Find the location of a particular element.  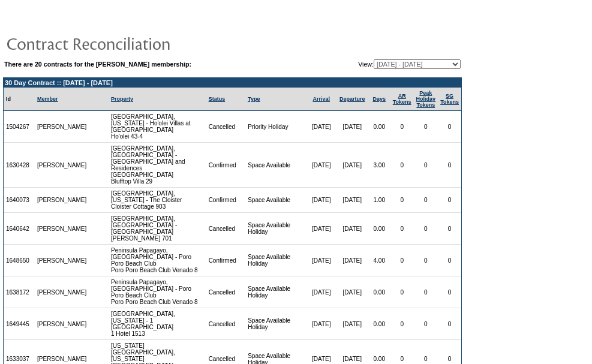

a: Property is located at coordinates (122, 99).